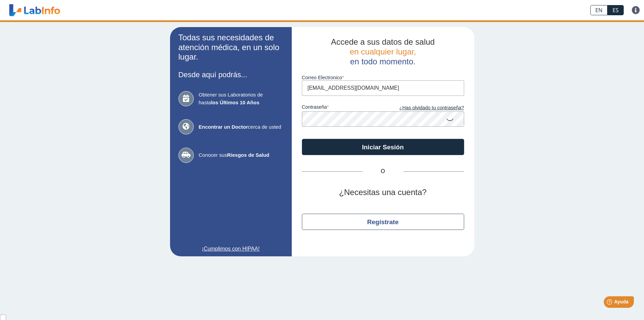 Image resolution: width=644 pixels, height=320 pixels. What do you see at coordinates (241, 99) in the screenshot?
I see `span: Obtener sus Laboratorios de hasta` at bounding box center [241, 99].